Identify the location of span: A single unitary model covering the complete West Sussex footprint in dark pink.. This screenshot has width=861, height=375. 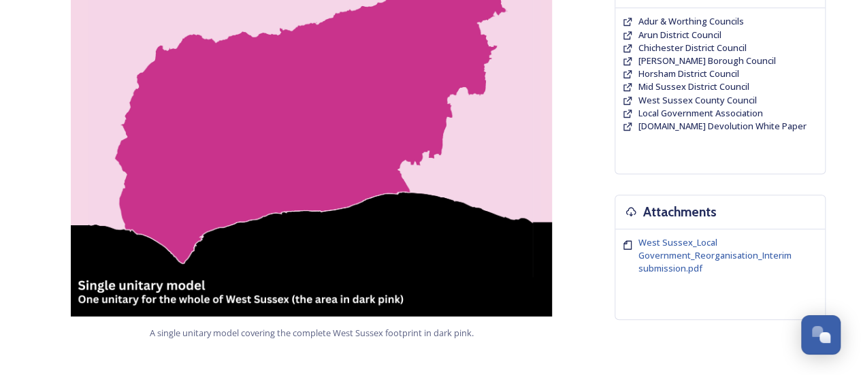
(312, 333).